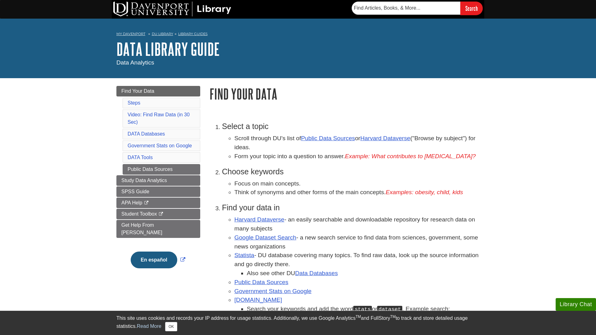 Image resolution: width=596 pixels, height=335 pixels. I want to click on kbd: stats, so click(362, 309).